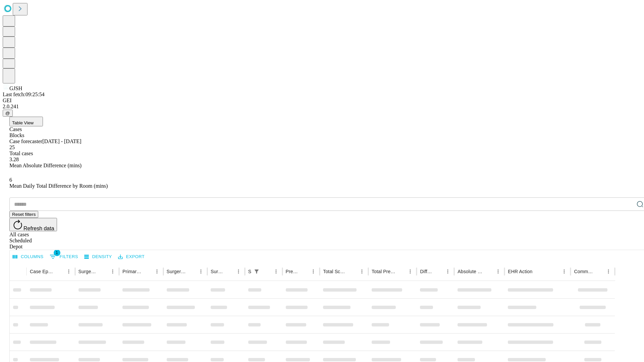  I want to click on div: 2.0.241, so click(322, 106).